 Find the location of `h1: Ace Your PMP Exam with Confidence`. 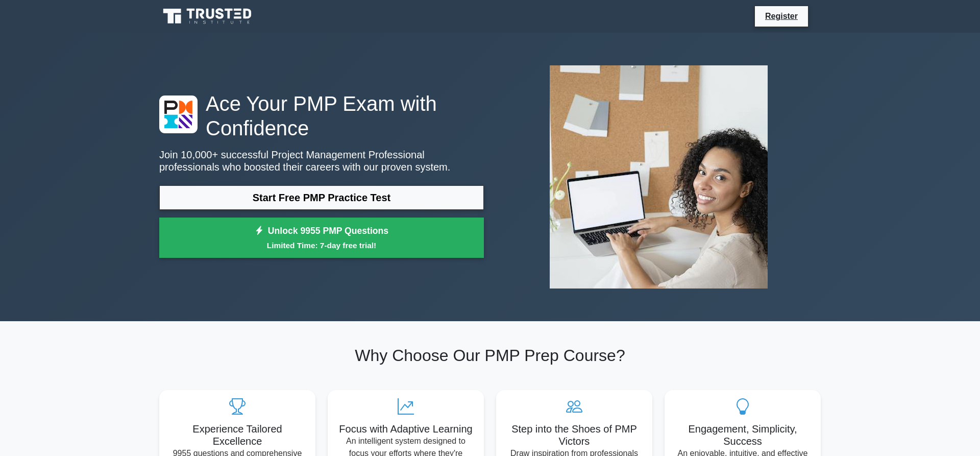

h1: Ace Your PMP Exam with Confidence is located at coordinates (322, 116).